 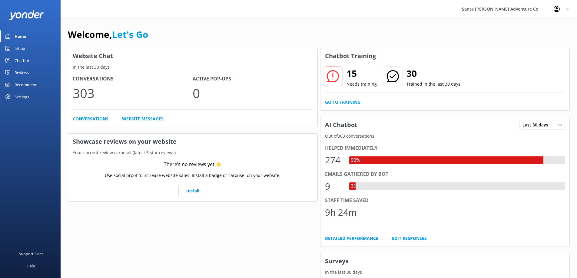 I want to click on h4: Conversations, so click(x=133, y=79).